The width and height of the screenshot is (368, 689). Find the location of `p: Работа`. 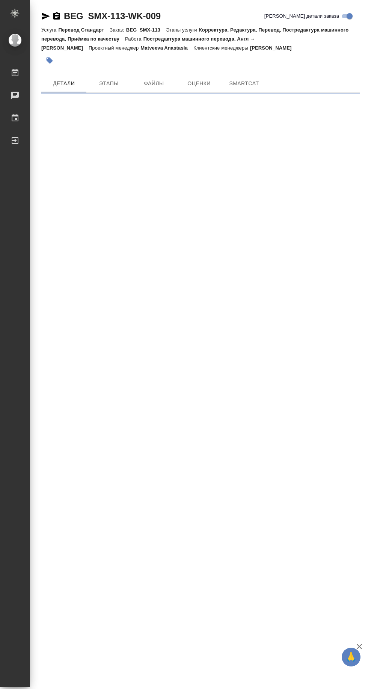

p: Работа is located at coordinates (134, 39).